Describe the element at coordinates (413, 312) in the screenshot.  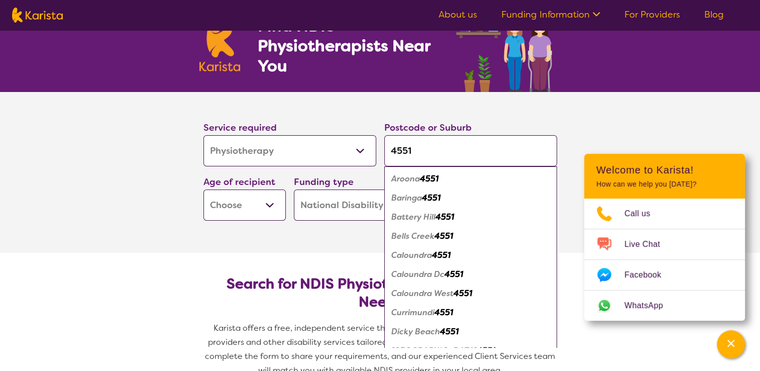
I see `em: Currimundi` at that location.